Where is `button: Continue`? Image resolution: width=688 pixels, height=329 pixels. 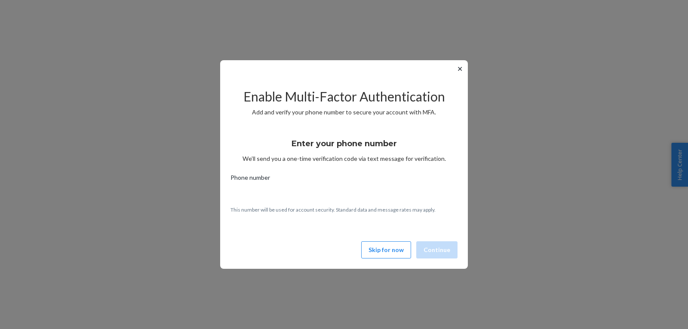 button: Continue is located at coordinates (437, 250).